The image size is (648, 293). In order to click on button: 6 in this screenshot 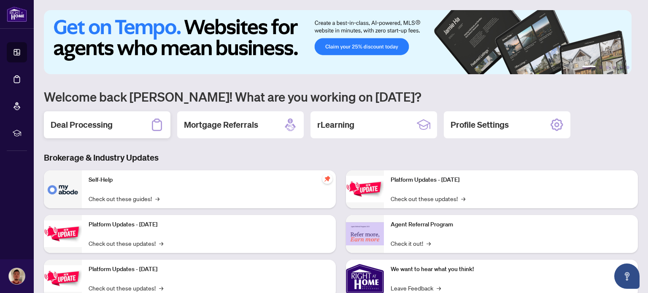, I will do `click(628, 68)`.